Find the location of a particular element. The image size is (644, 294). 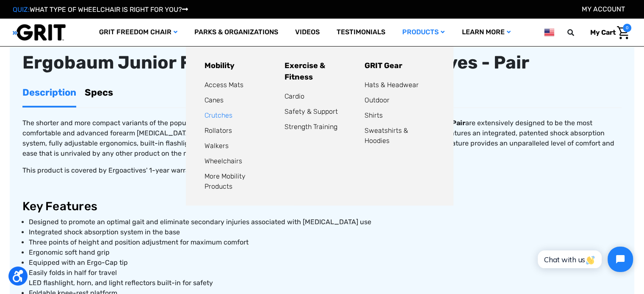

p: This product is covered by Ergoactives' 1-year warranty. is located at coordinates (322, 171).